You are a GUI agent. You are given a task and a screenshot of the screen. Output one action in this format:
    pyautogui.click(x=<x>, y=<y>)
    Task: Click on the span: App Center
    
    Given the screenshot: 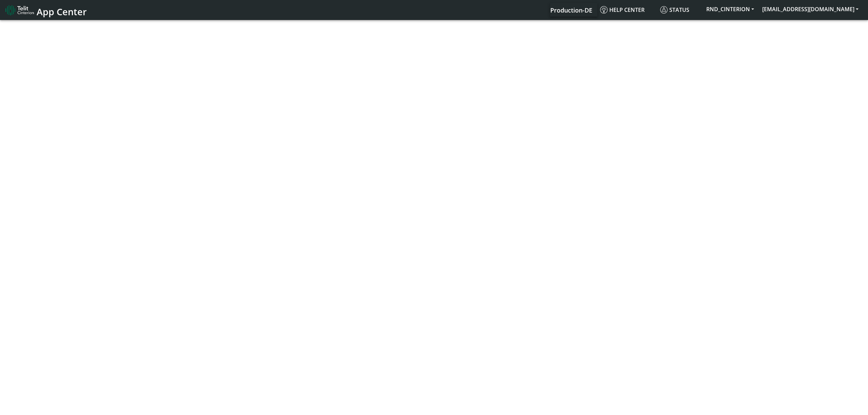 What is the action you would take?
    pyautogui.click(x=62, y=11)
    